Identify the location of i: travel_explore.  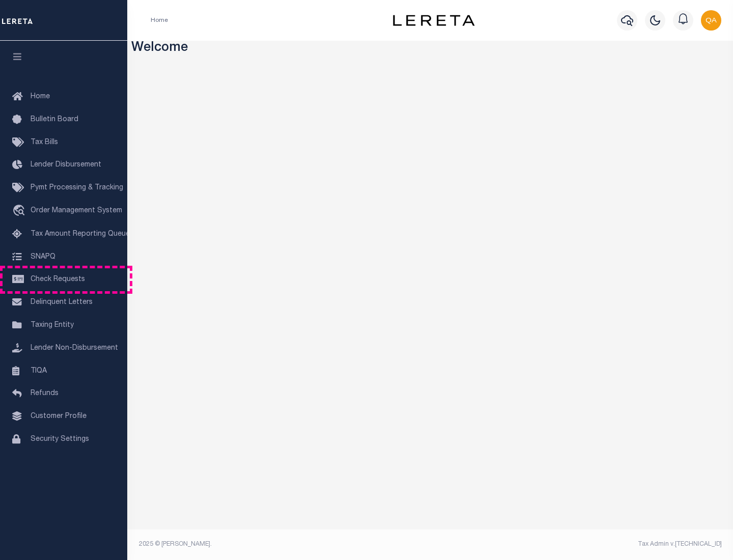
(21, 211).